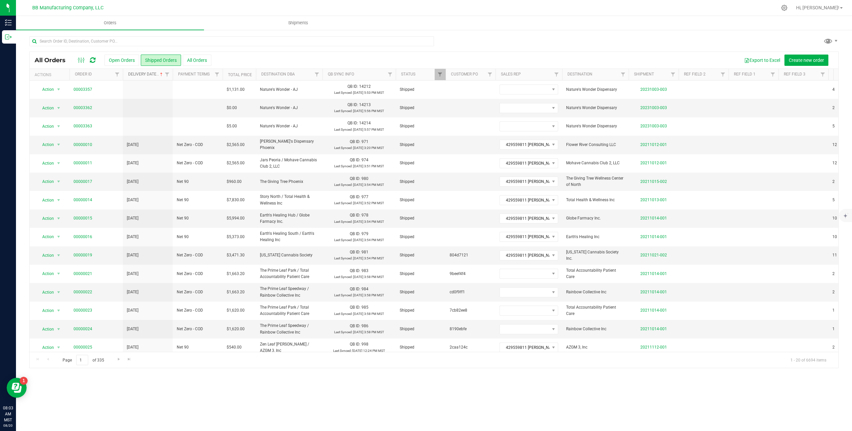 This screenshot has height=431, width=852. I want to click on span: The Prime Leaf Park / Total Accountability Patient Care, so click(289, 311).